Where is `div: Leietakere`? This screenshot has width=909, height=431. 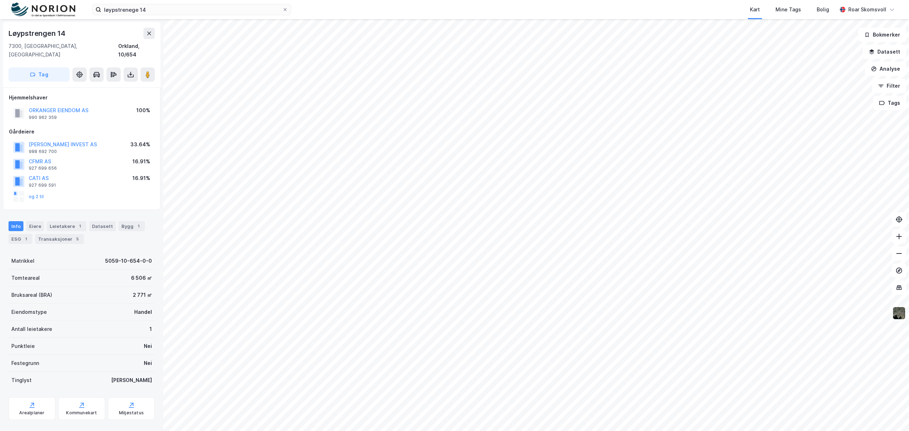 div: Leietakere is located at coordinates (66, 226).